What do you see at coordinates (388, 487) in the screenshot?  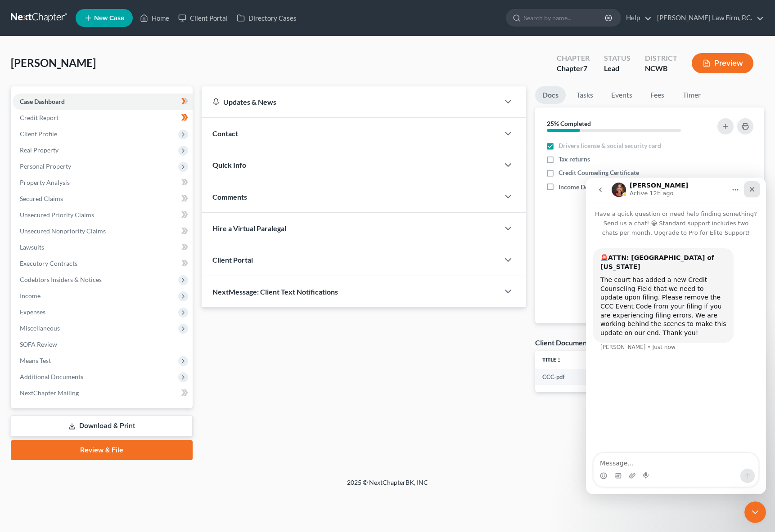 I see `div: 2025 © NextChapterBK, INC` at bounding box center [388, 487].